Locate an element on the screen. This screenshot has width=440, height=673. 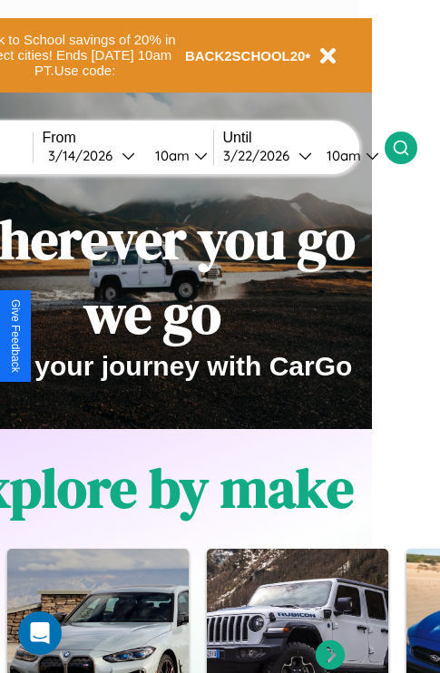
div: 3 / 22 / 2026 is located at coordinates (260, 155).